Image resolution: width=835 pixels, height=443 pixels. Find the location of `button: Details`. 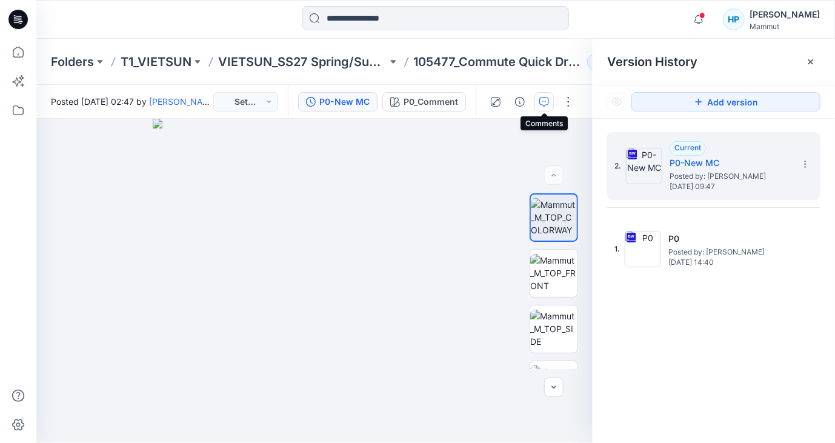

button: Details is located at coordinates (520, 102).